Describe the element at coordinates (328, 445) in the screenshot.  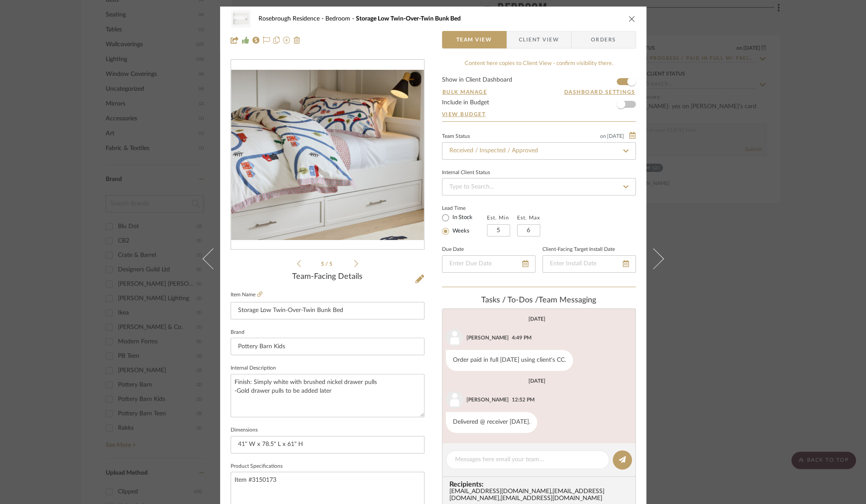
I see `input: Enter the dimensions of this item` at that location.